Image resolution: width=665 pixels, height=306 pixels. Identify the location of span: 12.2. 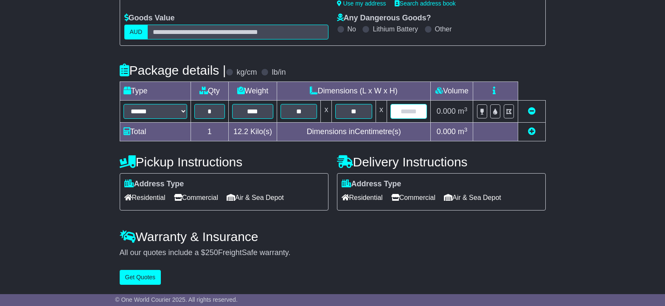
(241, 132).